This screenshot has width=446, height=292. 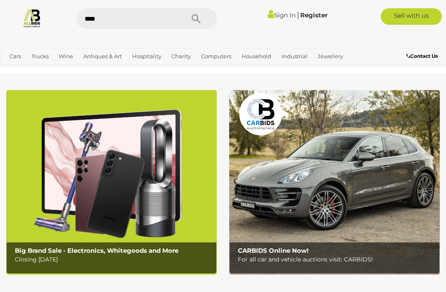 What do you see at coordinates (411, 17) in the screenshot?
I see `a: Sell with us` at bounding box center [411, 17].